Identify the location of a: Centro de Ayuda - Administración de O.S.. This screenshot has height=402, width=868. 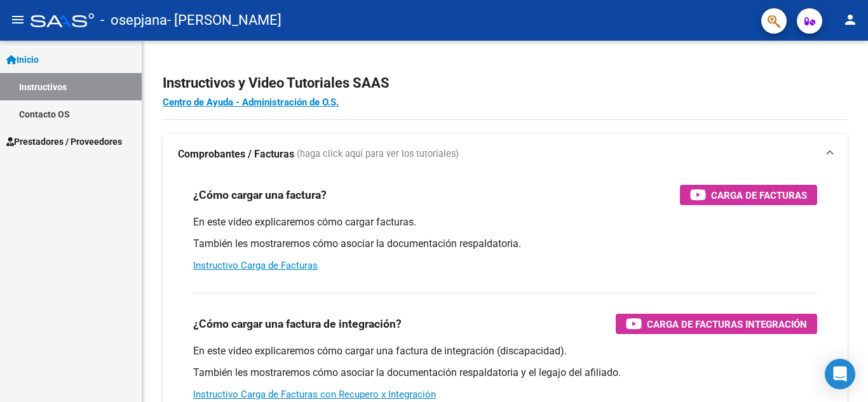
(251, 102).